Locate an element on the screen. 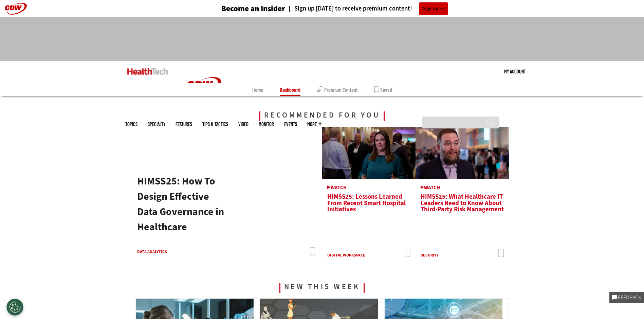 This screenshot has width=644, height=319. img: Erik Decker is located at coordinates (462, 152).